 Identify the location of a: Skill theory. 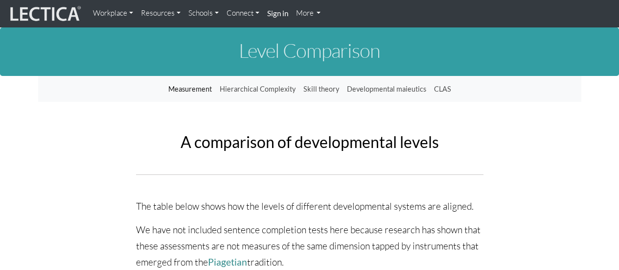
(321, 89).